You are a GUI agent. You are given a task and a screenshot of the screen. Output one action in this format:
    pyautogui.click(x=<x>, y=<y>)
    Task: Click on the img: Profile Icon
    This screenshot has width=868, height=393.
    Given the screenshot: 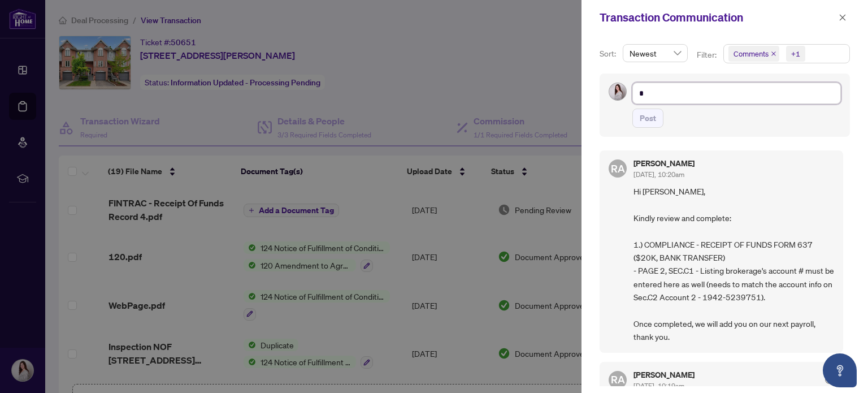 What is the action you would take?
    pyautogui.click(x=618, y=92)
    